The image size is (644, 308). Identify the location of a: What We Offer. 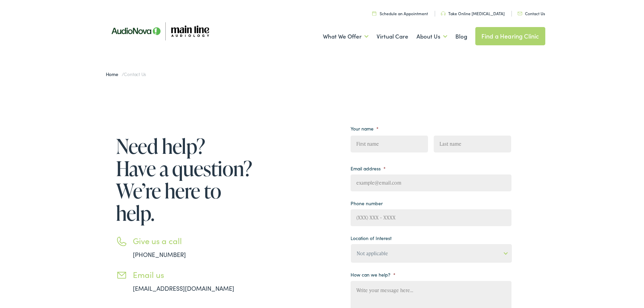
(345, 37).